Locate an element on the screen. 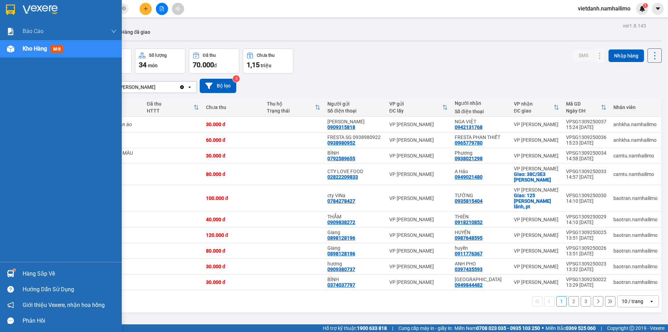 This screenshot has height=332, width=668. button: Số lượng34món is located at coordinates (160, 61).